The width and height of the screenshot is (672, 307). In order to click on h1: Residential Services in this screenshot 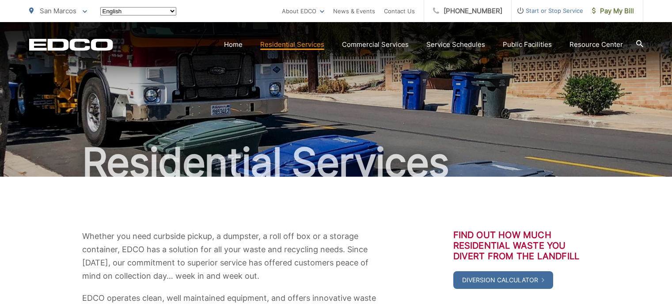, I will do `click(336, 162)`.